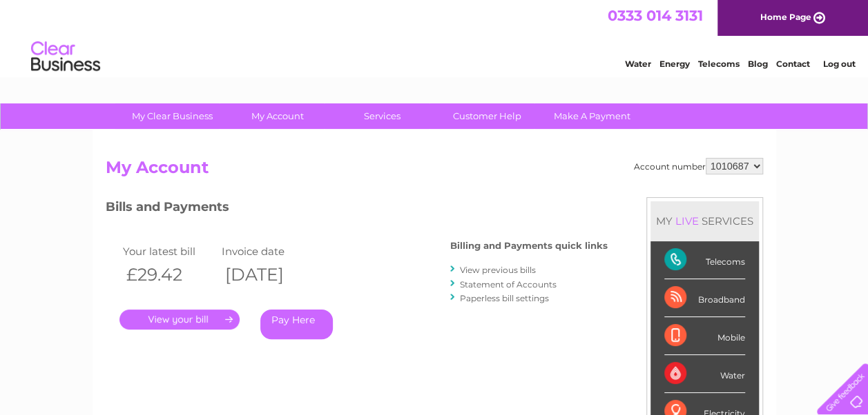  What do you see at coordinates (529, 246) in the screenshot?
I see `h4: Billing and Payments quick links` at bounding box center [529, 246].